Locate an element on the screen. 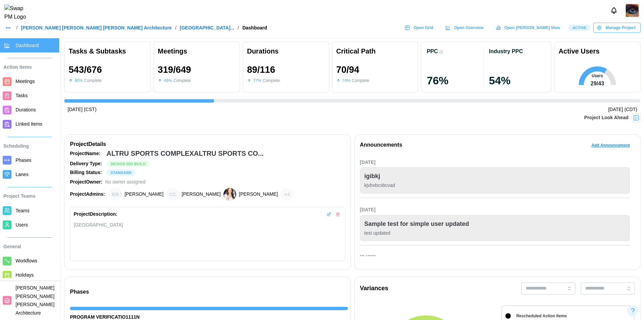  div: 74 % is located at coordinates (346, 81).